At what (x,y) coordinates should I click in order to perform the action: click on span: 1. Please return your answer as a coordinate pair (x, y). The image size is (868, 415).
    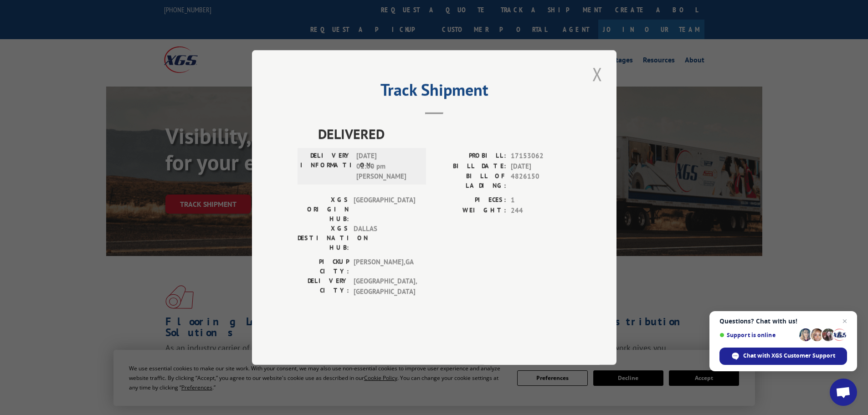
    Looking at the image, I should click on (541, 200).